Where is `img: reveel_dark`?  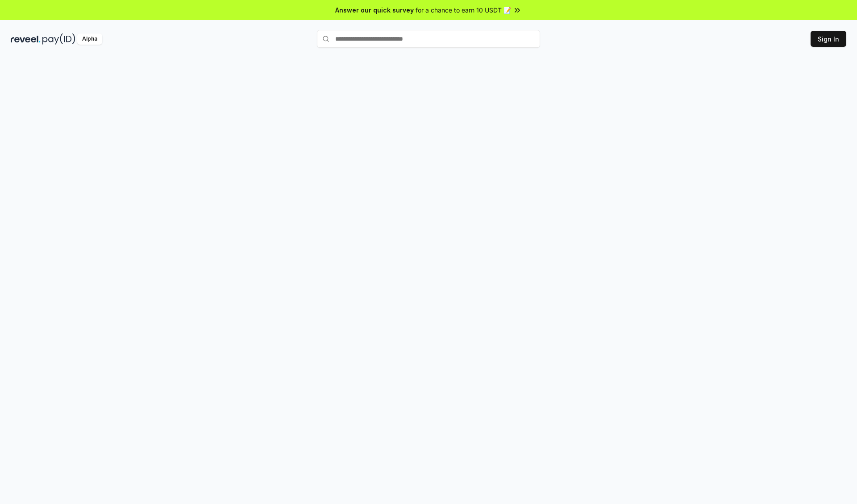
img: reveel_dark is located at coordinates (25, 39).